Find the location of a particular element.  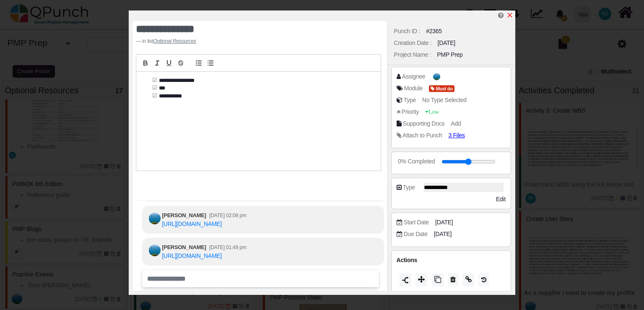

footer: in list is located at coordinates (237, 41).